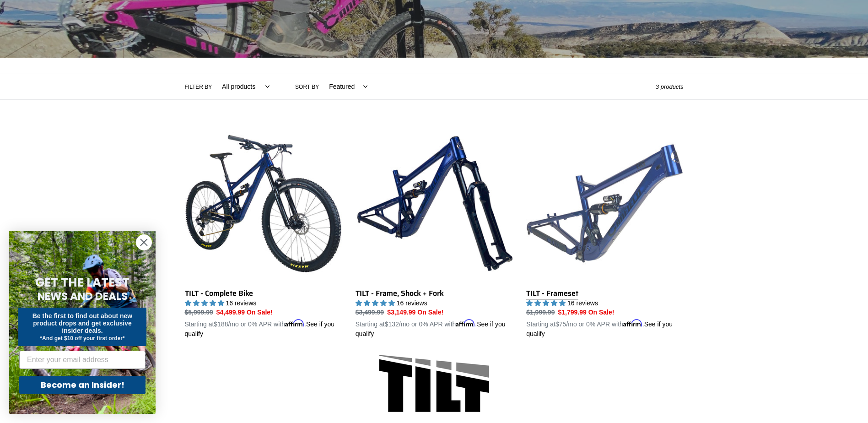  I want to click on span: 3 products, so click(669, 86).